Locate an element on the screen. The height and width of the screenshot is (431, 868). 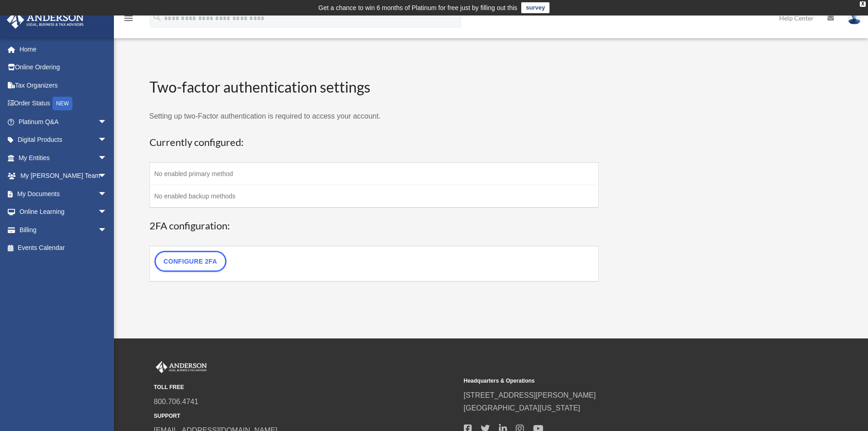
a: Events Calendar is located at coordinates (63, 248).